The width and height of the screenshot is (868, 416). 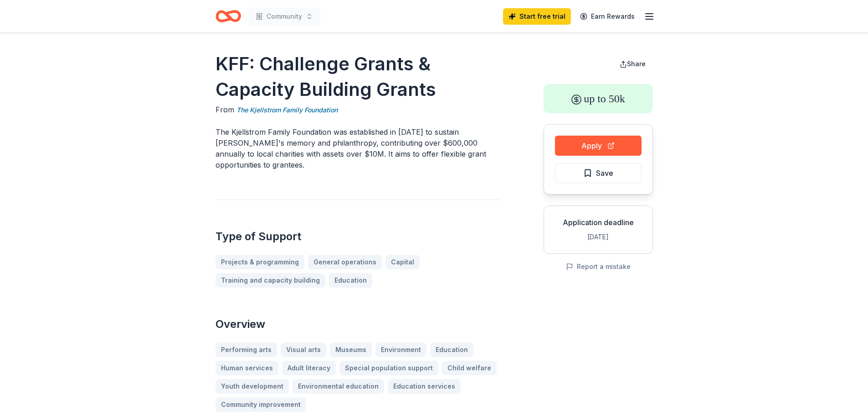 What do you see at coordinates (358, 237) in the screenshot?
I see `h2: Type of Support` at bounding box center [358, 237].